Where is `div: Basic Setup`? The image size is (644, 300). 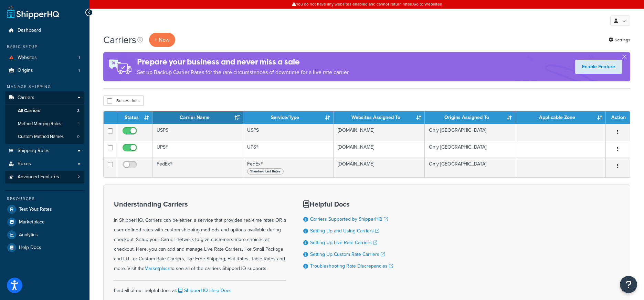 div: Basic Setup is located at coordinates (45, 47).